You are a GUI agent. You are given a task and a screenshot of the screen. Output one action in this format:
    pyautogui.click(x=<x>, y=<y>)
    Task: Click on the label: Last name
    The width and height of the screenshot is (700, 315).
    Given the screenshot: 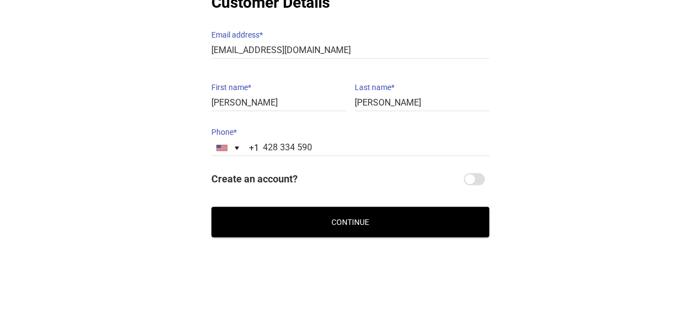 What is the action you would take?
    pyautogui.click(x=421, y=87)
    